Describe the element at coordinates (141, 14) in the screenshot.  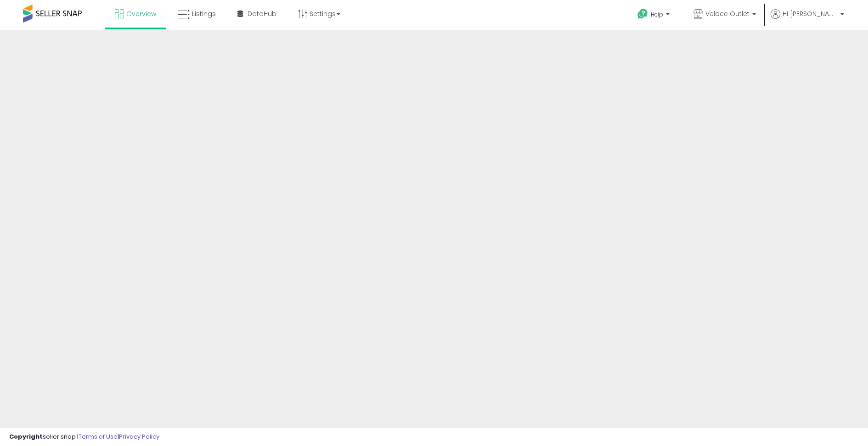
I see `span: Overview` at that location.